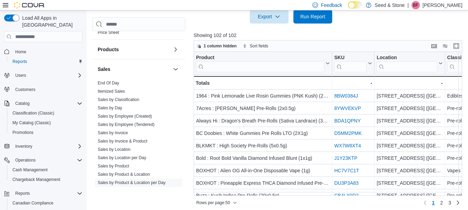 This screenshot has width=468, height=210. What do you see at coordinates (442, 203) in the screenshot?
I see `a: Page 2 of 3` at bounding box center [442, 203].